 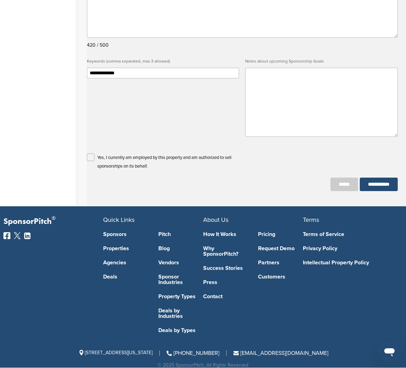 What do you see at coordinates (281, 277) in the screenshot?
I see `a: Customers` at bounding box center [281, 277].